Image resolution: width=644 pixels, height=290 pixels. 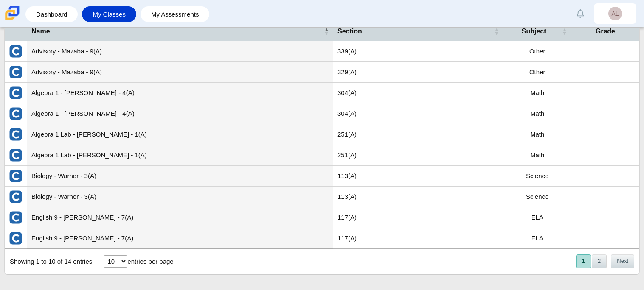 I want to click on span: Name : Activate to invert sorting, so click(x=327, y=31).